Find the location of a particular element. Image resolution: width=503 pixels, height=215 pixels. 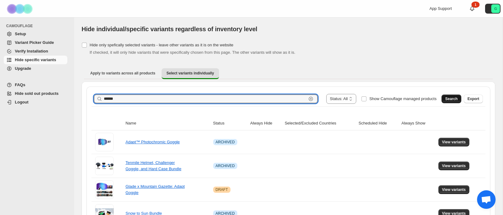

span: If checked, it will only hide variants that were specifically chosen from this page. The other va... is located at coordinates (192, 52).